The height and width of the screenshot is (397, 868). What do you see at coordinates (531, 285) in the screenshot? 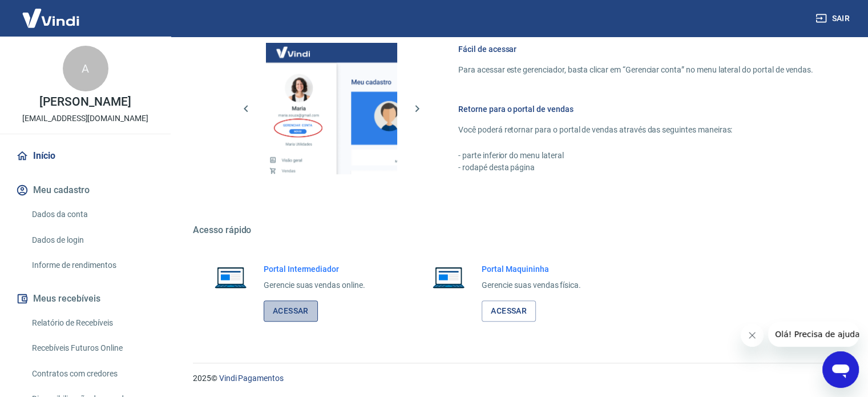
I see `p: Gerencie suas vendas física.` at bounding box center [531, 285].